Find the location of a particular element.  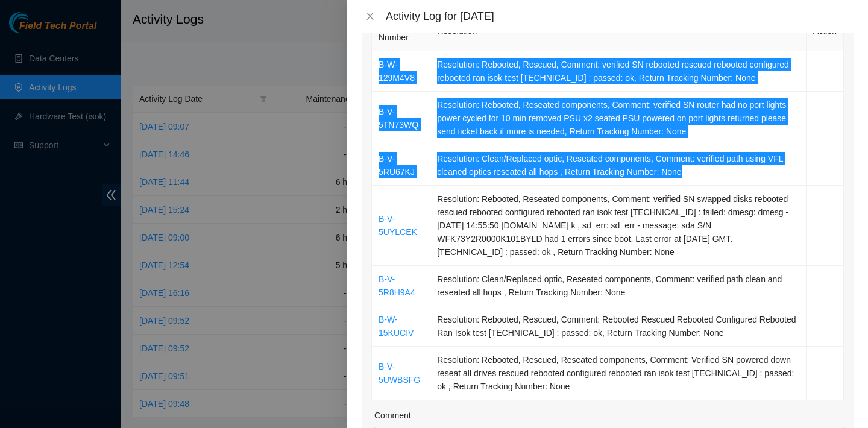

td: Resolution: Clean/Replaced optic, Reseated components, Comment: verified path clean and reseated ... is located at coordinates (618, 285).